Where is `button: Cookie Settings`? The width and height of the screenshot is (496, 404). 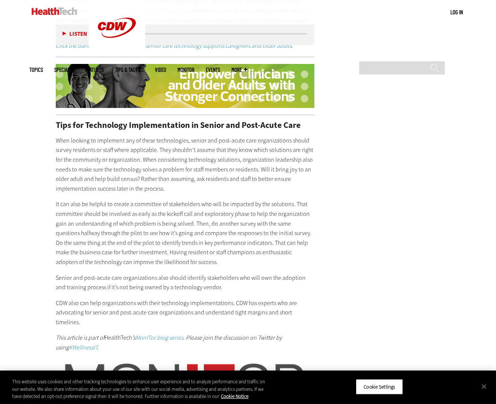 button: Cookie Settings is located at coordinates (379, 387).